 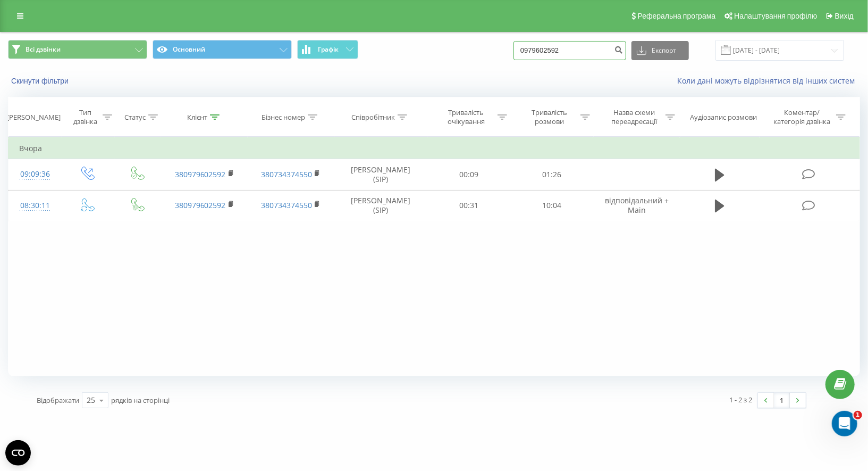 What do you see at coordinates (570, 50) in the screenshot?
I see `input: Пошук за номером` at bounding box center [570, 50].